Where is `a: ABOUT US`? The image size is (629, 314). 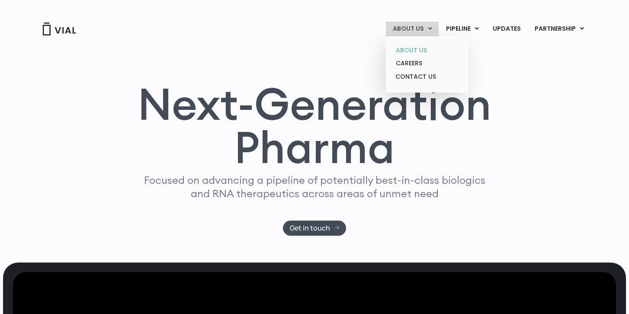 a: ABOUT US is located at coordinates (427, 50).